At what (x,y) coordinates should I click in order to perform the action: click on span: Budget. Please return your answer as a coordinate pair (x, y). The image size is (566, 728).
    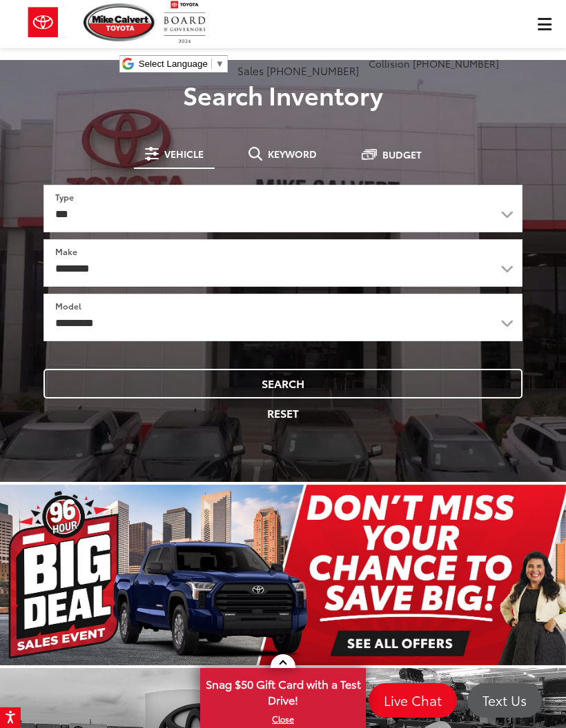
    Looking at the image, I should click on (401, 154).